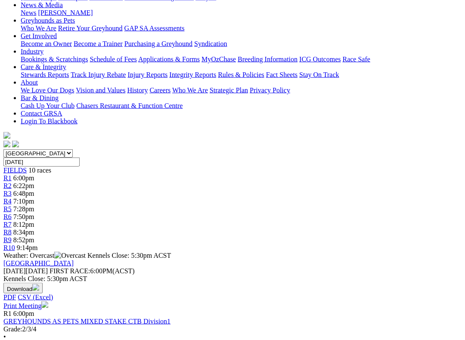 Image resolution: width=465 pixels, height=340 pixels. What do you see at coordinates (24, 209) in the screenshot?
I see `span: 7:28pm` at bounding box center [24, 209].